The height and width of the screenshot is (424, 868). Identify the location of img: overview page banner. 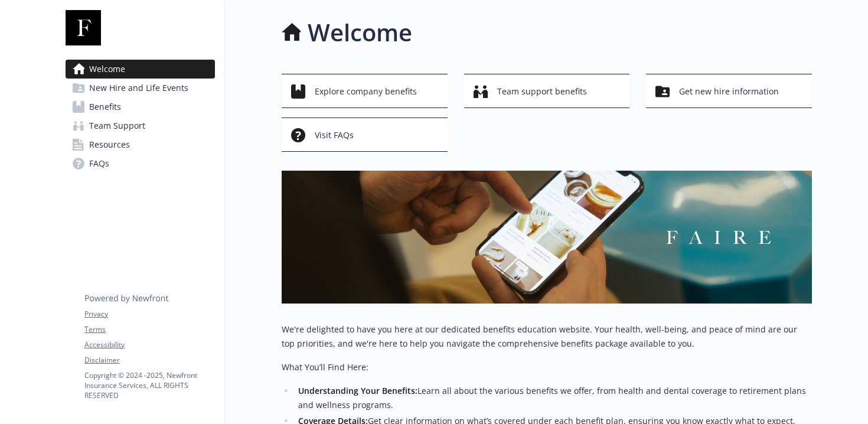
(547, 237).